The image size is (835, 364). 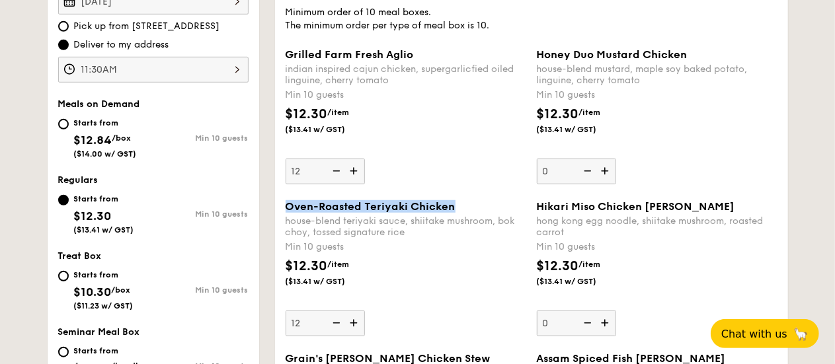 What do you see at coordinates (99, 332) in the screenshot?
I see `span: Seminar Meal Box` at bounding box center [99, 332].